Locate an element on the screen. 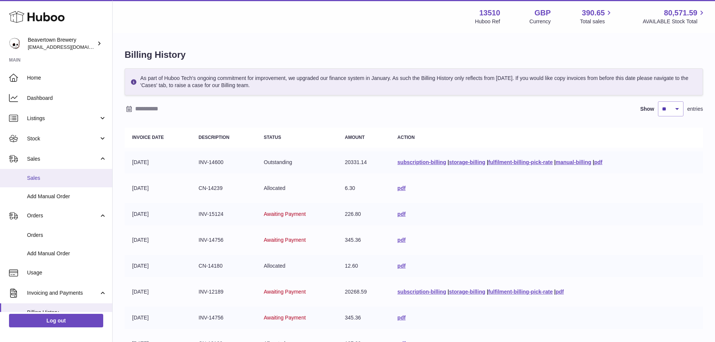 The height and width of the screenshot is (342, 715). a: 80,571.59 AVAILABLE Stock Total is located at coordinates (674, 17).